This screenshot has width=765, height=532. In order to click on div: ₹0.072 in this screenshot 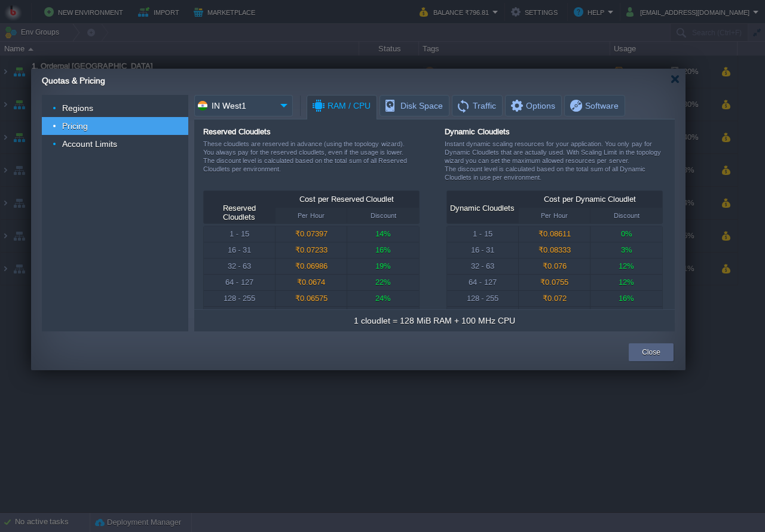, I will do `click(554, 299)`.